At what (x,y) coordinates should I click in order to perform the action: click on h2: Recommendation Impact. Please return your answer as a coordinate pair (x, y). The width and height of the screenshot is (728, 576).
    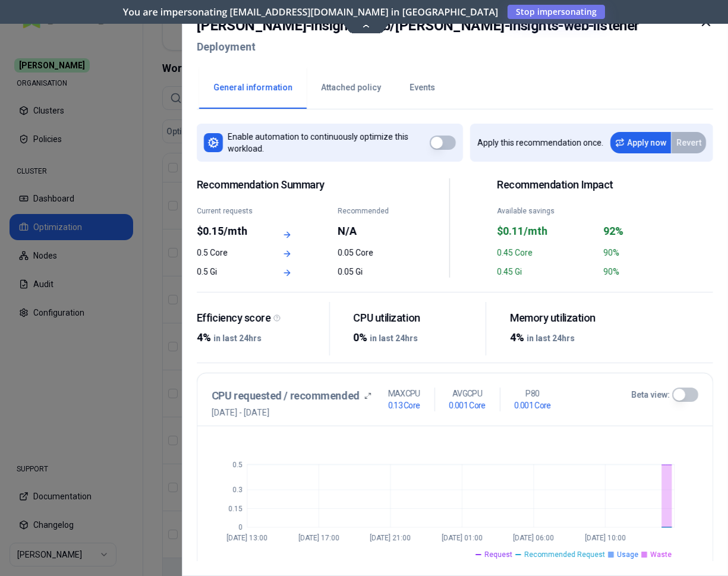
    Looking at the image, I should click on (599, 185).